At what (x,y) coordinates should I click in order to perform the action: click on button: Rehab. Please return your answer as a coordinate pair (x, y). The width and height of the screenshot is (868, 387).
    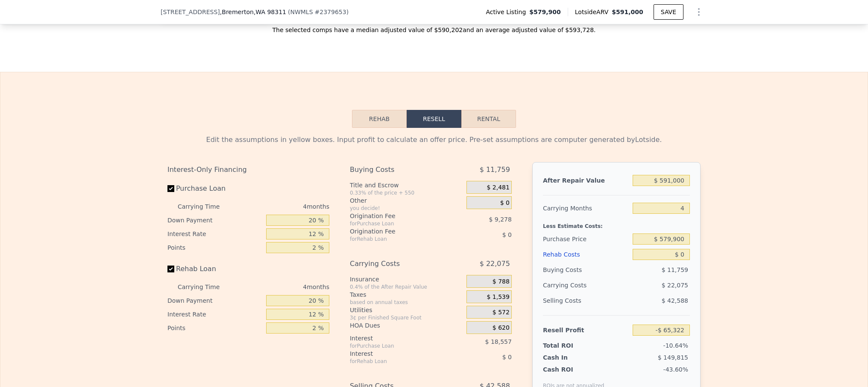
    Looking at the image, I should click on (379, 119).